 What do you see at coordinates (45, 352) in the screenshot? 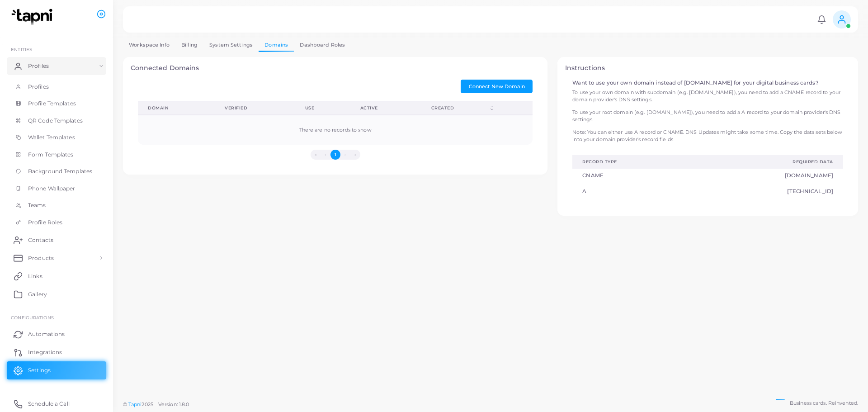
I see `span: Integrations` at bounding box center [45, 352].